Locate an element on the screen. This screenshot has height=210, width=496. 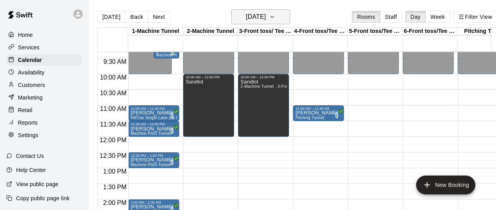
span: 2-Machine Tunnel , 3-Front toss/ Tee Tunnel is located at coordinates (282, 86).